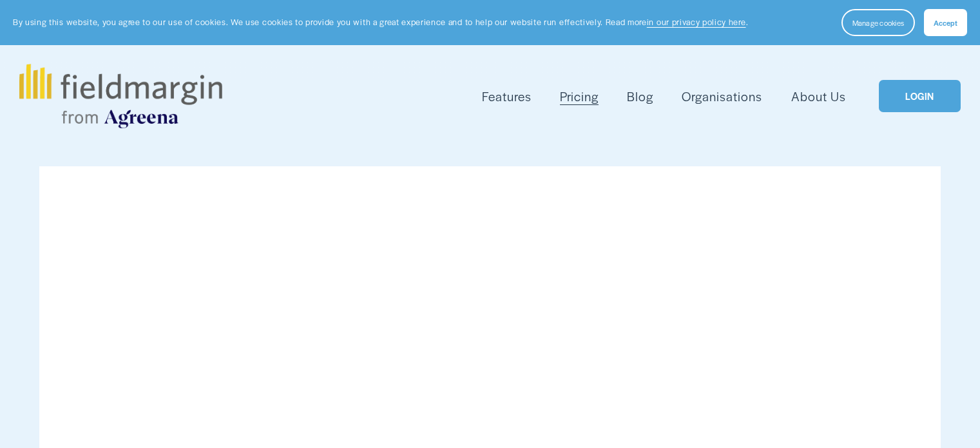  Describe the element at coordinates (121, 96) in the screenshot. I see `img: fieldmargin.com` at that location.